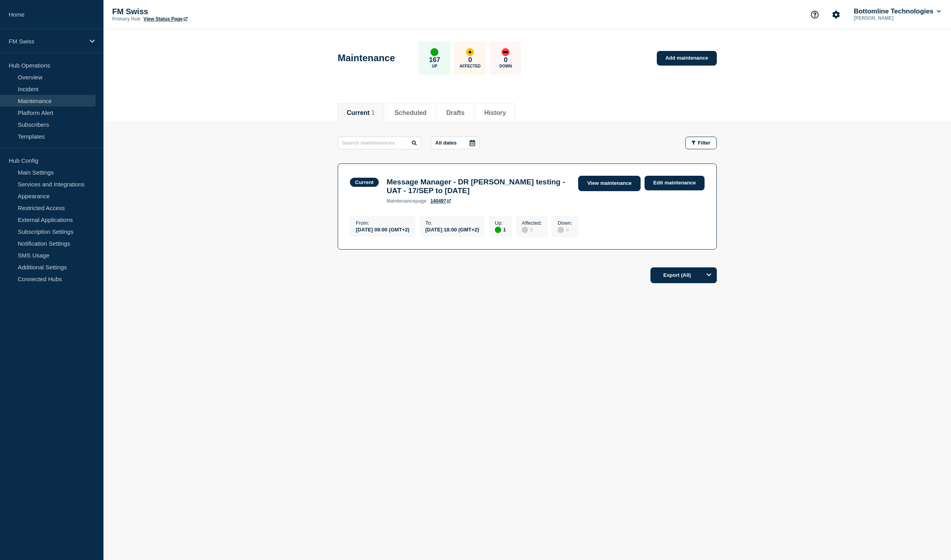 This screenshot has width=951, height=560. Describe the element at coordinates (361, 113) in the screenshot. I see `button: Current 1` at that location.